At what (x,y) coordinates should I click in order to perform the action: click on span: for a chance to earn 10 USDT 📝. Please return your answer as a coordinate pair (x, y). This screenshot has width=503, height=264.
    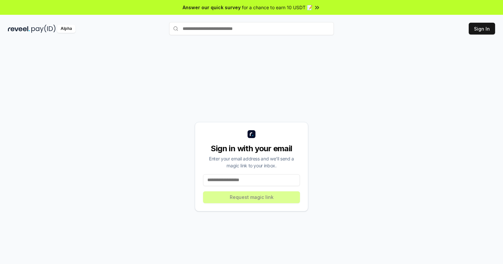
    Looking at the image, I should click on (277, 7).